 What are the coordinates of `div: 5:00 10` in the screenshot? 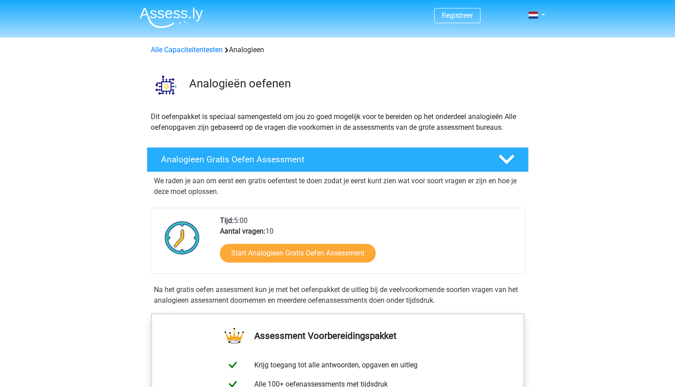 It's located at (369, 245).